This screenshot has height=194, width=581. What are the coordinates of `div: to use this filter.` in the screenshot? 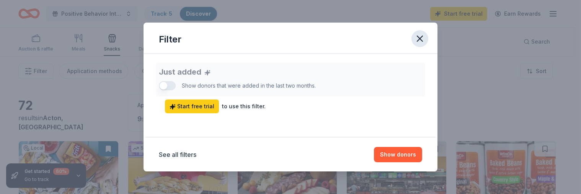 It's located at (244, 106).